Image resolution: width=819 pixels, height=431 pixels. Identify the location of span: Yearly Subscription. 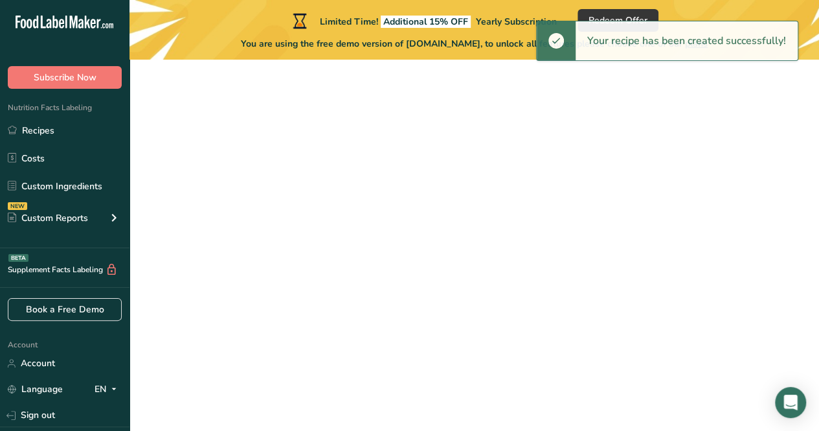
(516, 21).